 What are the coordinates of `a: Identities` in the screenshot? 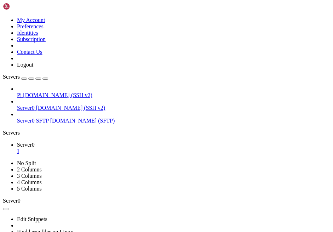 It's located at (28, 33).